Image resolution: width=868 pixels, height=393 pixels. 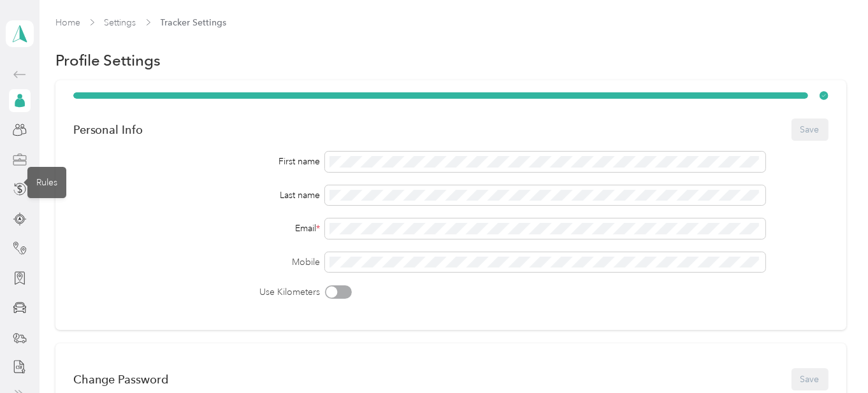 I want to click on div: Personal Info, so click(x=108, y=129).